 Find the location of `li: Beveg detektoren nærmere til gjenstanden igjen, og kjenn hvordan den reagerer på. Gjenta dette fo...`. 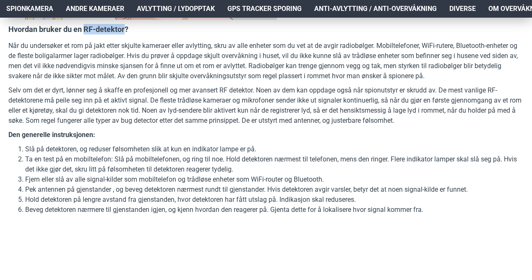

li: Beveg detektoren nærmere til gjenstanden igjen, og kjenn hvordan den reagerer på. Gjenta dette fo... is located at coordinates (275, 210).